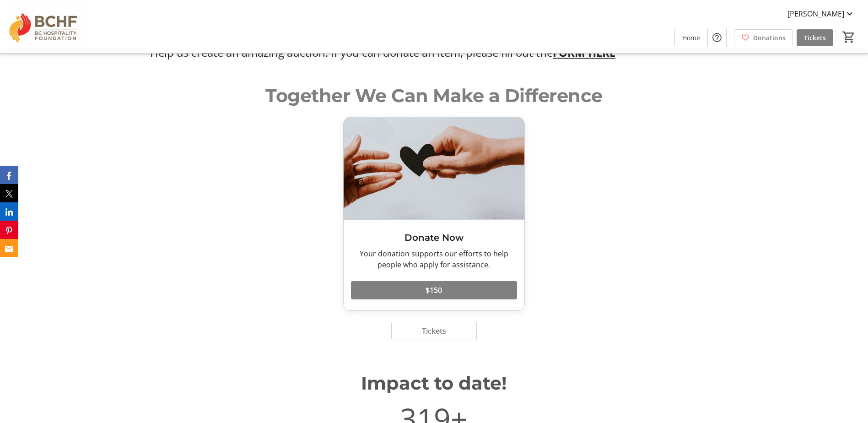  Describe the element at coordinates (46, 26) in the screenshot. I see `img: BC Hospitality Foundation's Logo` at that location.